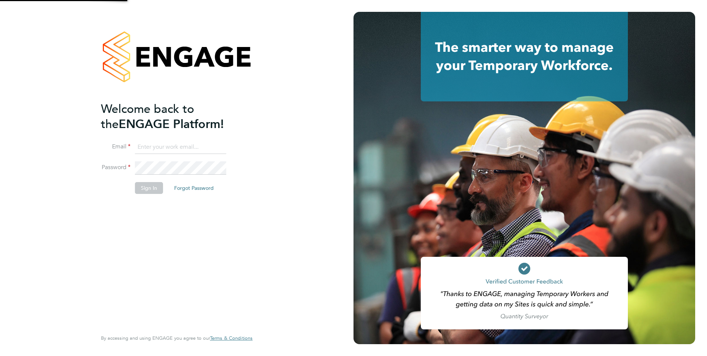 This screenshot has height=356, width=707. Describe the element at coordinates (116, 146) in the screenshot. I see `label: Email` at that location.